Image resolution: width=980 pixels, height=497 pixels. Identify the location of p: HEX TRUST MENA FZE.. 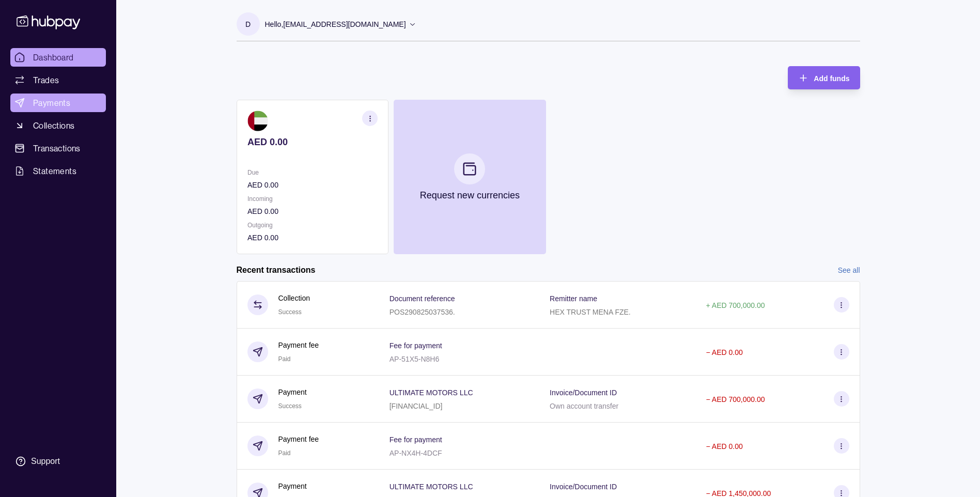
(590, 312).